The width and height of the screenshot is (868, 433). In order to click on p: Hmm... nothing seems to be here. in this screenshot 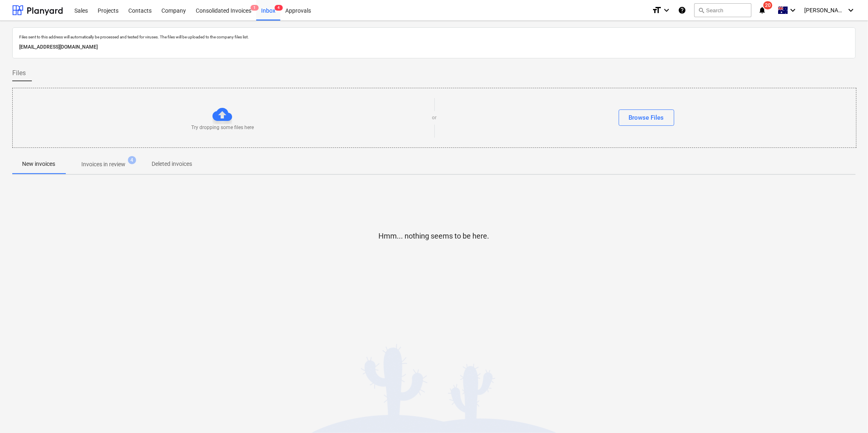, I will do `click(434, 236)`.